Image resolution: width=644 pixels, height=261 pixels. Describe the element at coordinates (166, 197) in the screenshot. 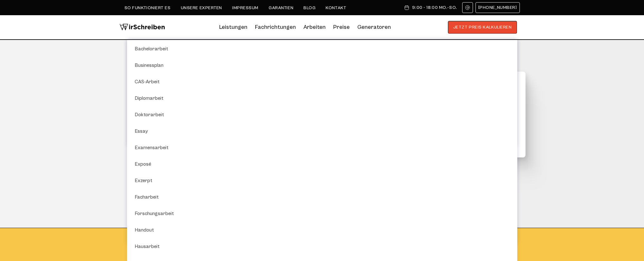

I see `a: Facharbeit` at that location.